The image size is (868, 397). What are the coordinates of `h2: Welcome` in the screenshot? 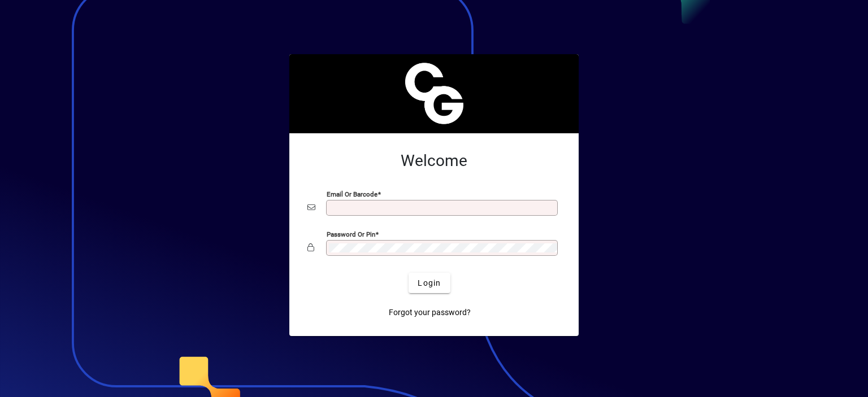 It's located at (434, 161).